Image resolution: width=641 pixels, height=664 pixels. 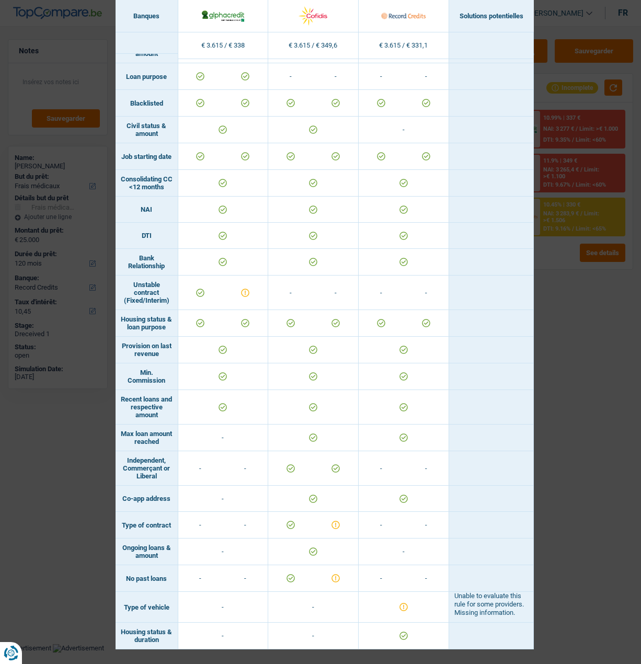 What do you see at coordinates (147, 210) in the screenshot?
I see `td: NAI` at bounding box center [147, 210].